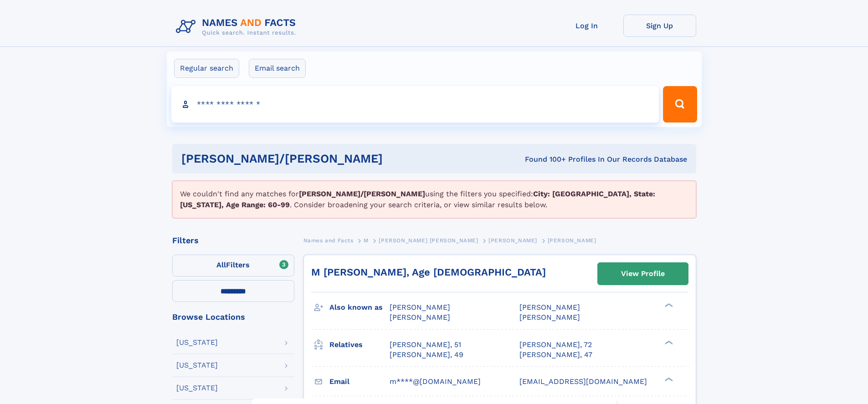 The image size is (868, 404). Describe the element at coordinates (329, 240) in the screenshot. I see `a: Names and Facts` at that location.